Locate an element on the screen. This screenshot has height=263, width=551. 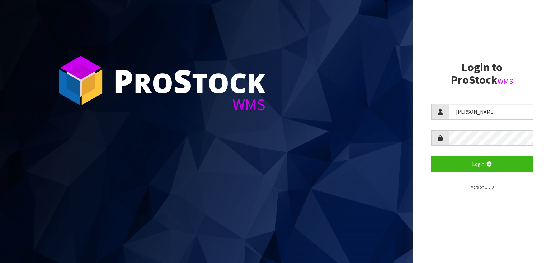
div: ro tock is located at coordinates (189, 81).